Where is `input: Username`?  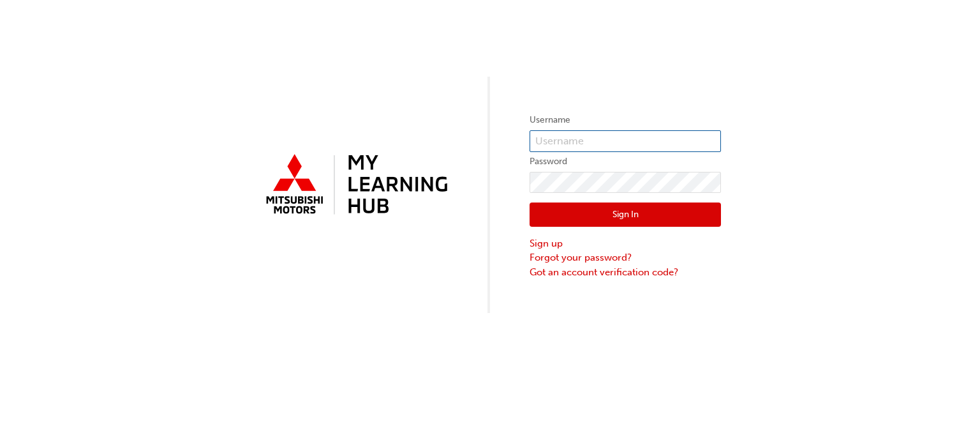
input: Username is located at coordinates (625, 142).